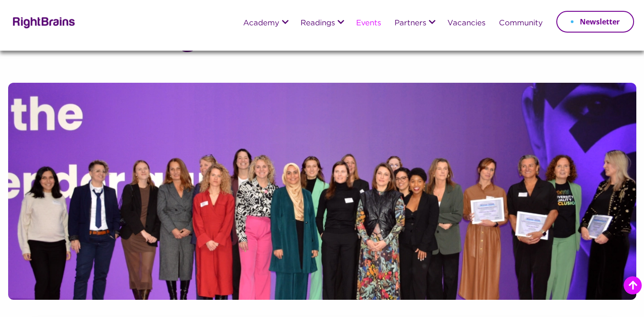  I want to click on a: Vacancies, so click(466, 23).